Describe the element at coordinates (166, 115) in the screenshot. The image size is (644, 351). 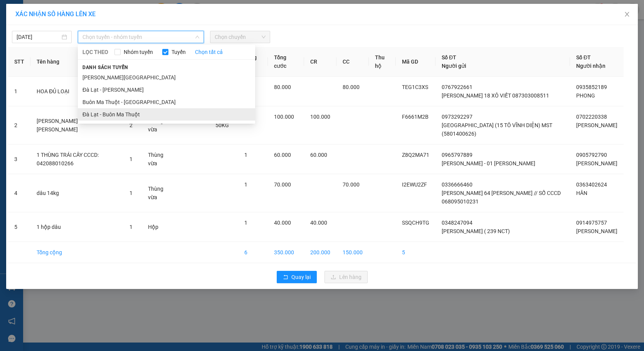
I see `li: Đà Lạt - Buôn Ma Thuột` at that location.